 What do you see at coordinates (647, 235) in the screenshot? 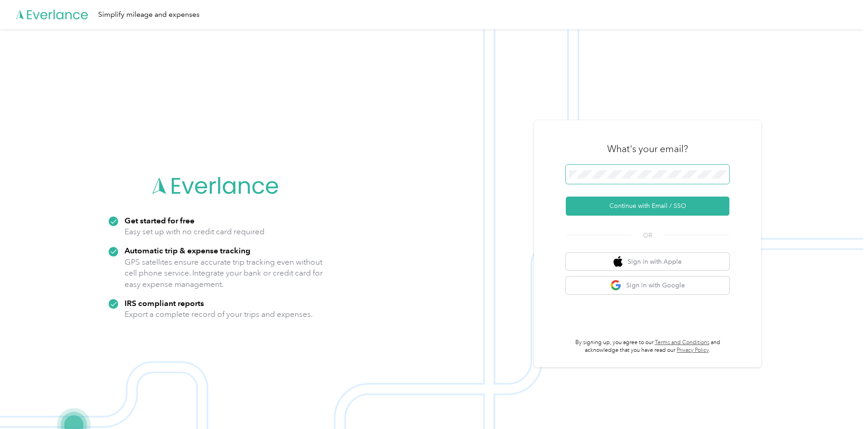
I see `span: OR` at bounding box center [647, 235].